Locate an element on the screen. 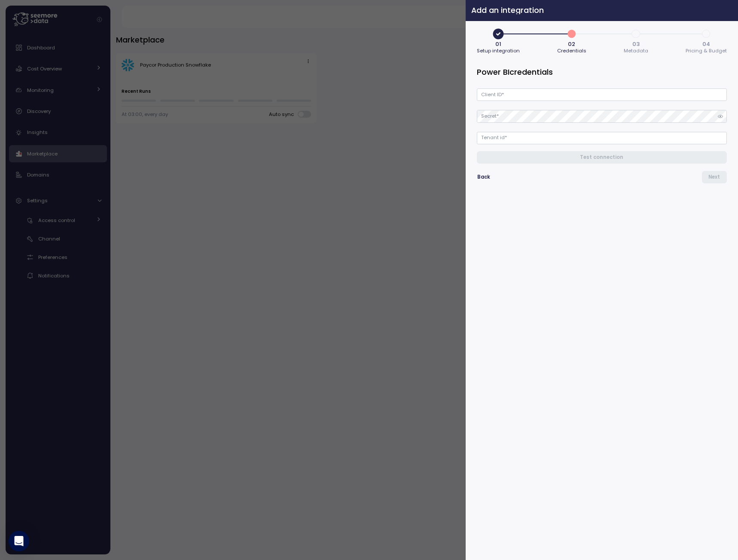 Image resolution: width=738 pixels, height=560 pixels. span: Next is located at coordinates (714, 177).